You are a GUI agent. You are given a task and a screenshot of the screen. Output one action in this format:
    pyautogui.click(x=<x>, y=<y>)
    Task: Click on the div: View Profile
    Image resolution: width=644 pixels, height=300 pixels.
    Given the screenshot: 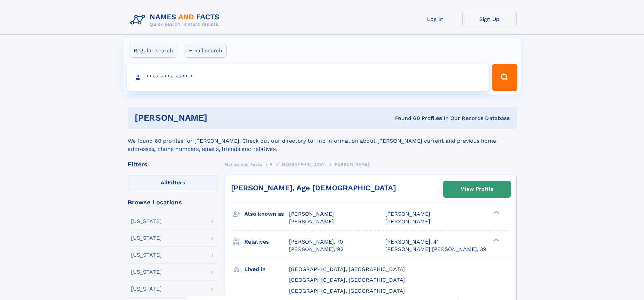 What is the action you would take?
    pyautogui.click(x=477, y=189)
    